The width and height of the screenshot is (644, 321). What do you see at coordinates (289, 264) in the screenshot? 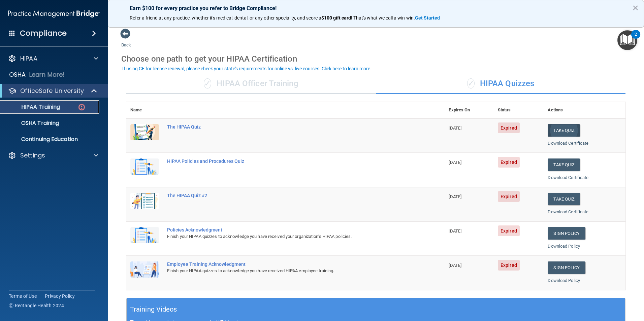
I see `div: Employee Training Acknowledgment` at bounding box center [289, 264].